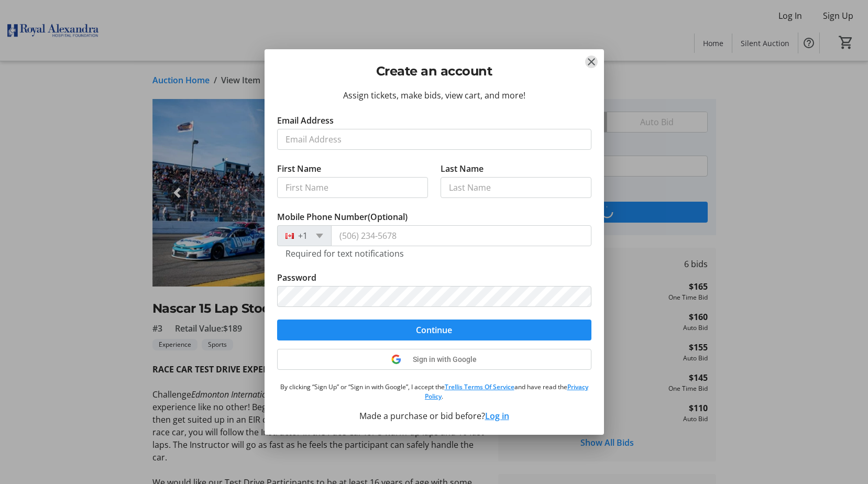  Describe the element at coordinates (462, 169) in the screenshot. I see `label: Last Name` at that location.